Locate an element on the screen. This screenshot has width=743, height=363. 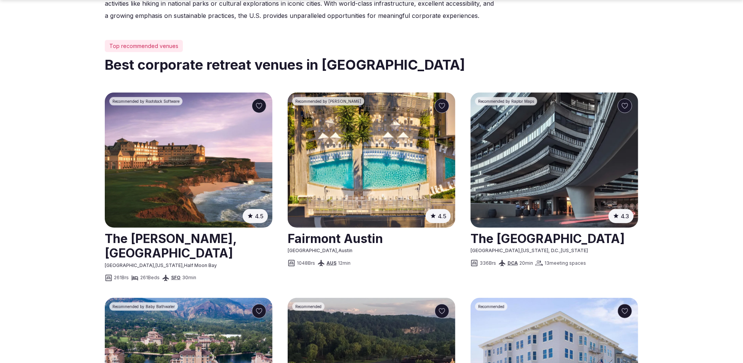
span: 20 min is located at coordinates (526, 263).